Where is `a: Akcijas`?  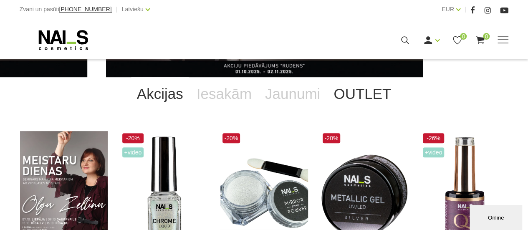
a: Akcijas is located at coordinates (160, 94).